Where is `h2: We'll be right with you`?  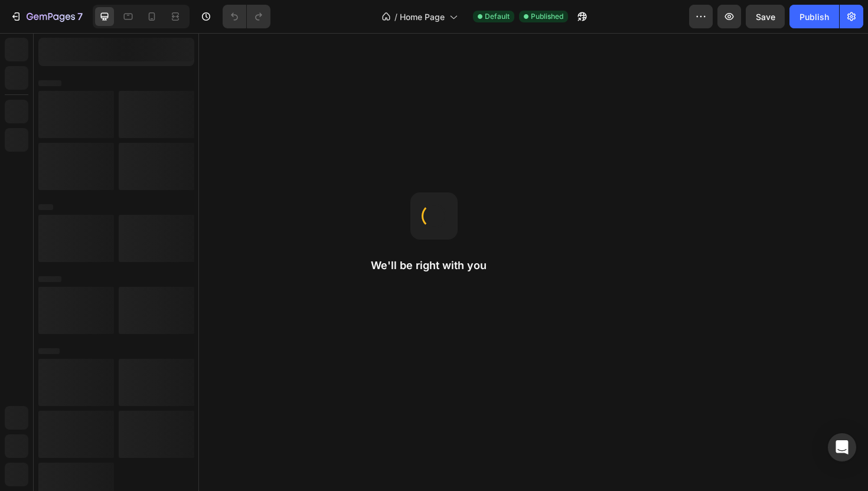
h2: We'll be right with you is located at coordinates (434, 266).